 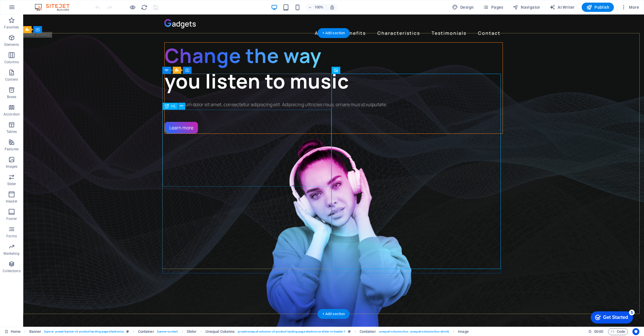 I want to click on span: Code, so click(x=618, y=331).